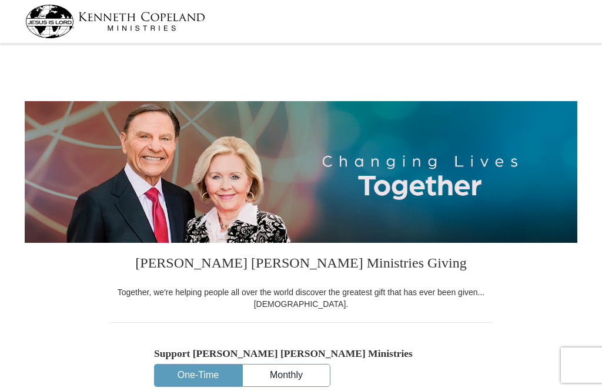  Describe the element at coordinates (301, 298) in the screenshot. I see `div: Together, we're helping people all over the world discover the greatest gift that has ever been g...` at that location.